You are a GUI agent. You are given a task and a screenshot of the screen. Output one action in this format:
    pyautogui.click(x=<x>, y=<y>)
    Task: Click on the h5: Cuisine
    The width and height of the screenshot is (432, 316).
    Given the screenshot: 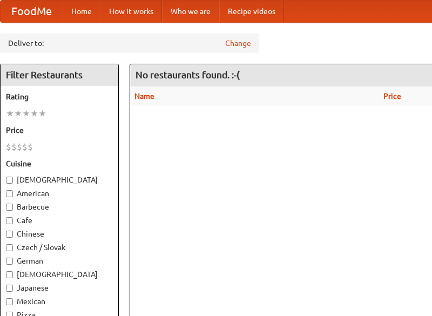 What is the action you would take?
    pyautogui.click(x=59, y=164)
    